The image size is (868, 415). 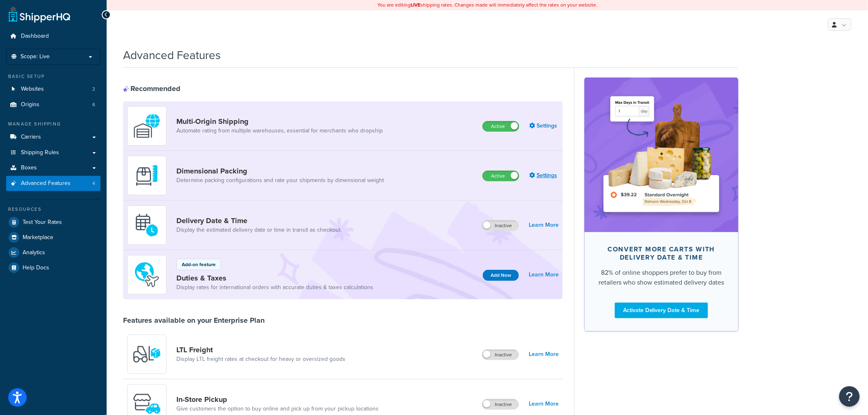 What do you see at coordinates (147, 354) in the screenshot?
I see `img: y79ZsPf0fXUFUhFXDzUgf+ktZg5F2+ohG75+v3d2s1D9TjoU8PiyCIluIjV41seZevKCRuEjTPPOKHJsQcmKCXGdfprl3L4q7...` at bounding box center [147, 354].